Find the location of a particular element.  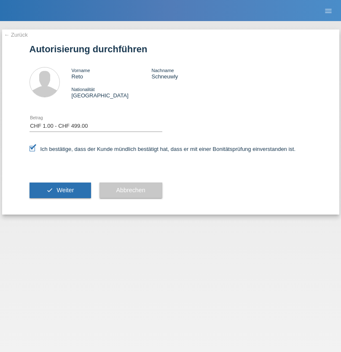

div: Schneuwly is located at coordinates (191, 73).